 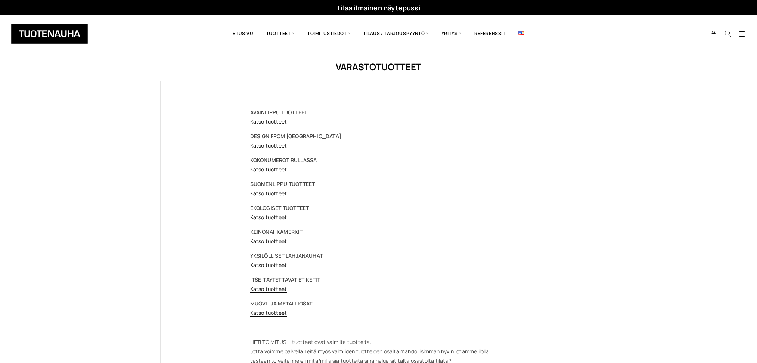 What do you see at coordinates (329, 34) in the screenshot?
I see `span: Toimitustiedot` at bounding box center [329, 34].